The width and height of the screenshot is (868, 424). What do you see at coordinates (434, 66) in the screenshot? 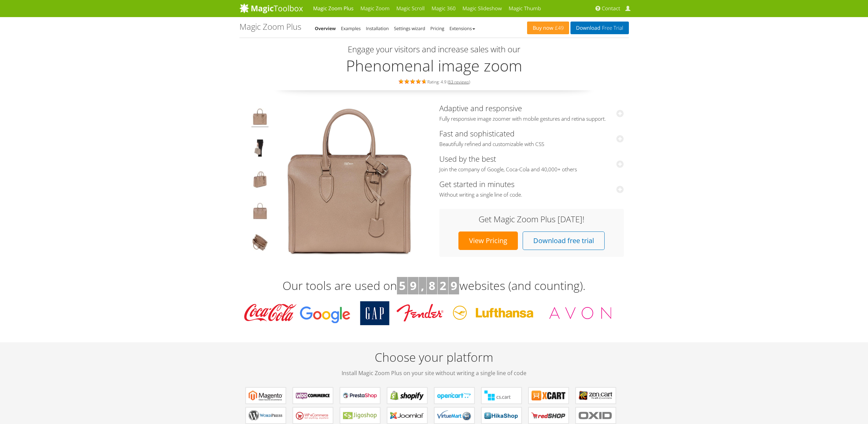
I see `h2: Phenomenal image zoom` at bounding box center [434, 66].